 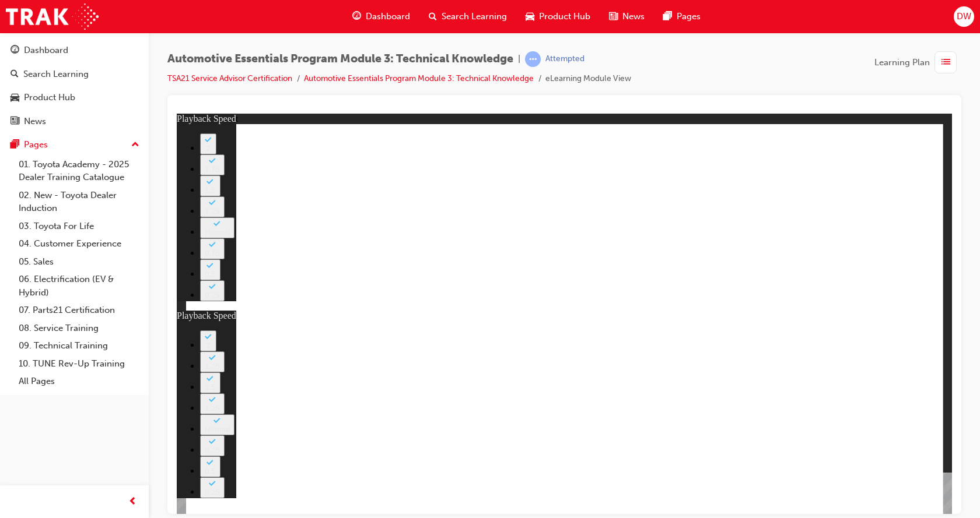 What do you see at coordinates (79, 381) in the screenshot?
I see `a: All Pages` at bounding box center [79, 381].